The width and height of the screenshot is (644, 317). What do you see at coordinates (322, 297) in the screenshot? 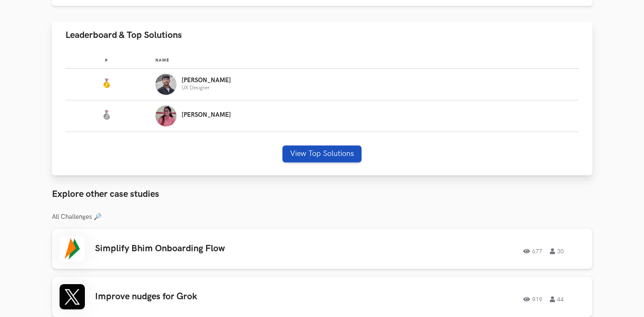
I see `a: Improve nudges for Grok91944` at bounding box center [322, 297].